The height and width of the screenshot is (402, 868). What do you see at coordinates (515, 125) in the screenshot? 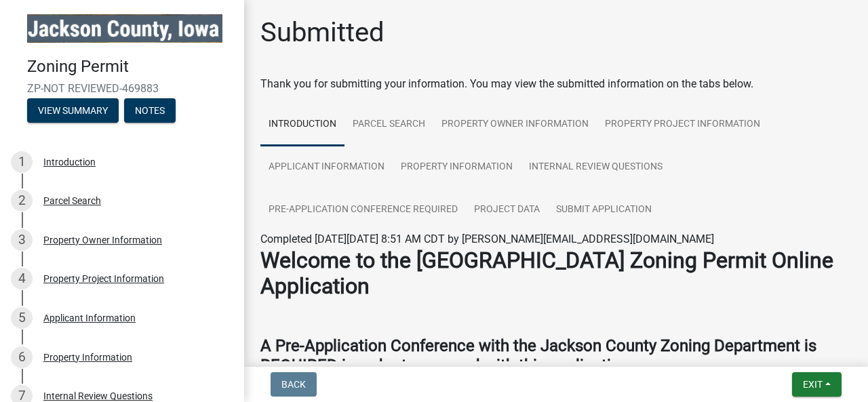
I see `a: Property Owner Information` at bounding box center [515, 125].